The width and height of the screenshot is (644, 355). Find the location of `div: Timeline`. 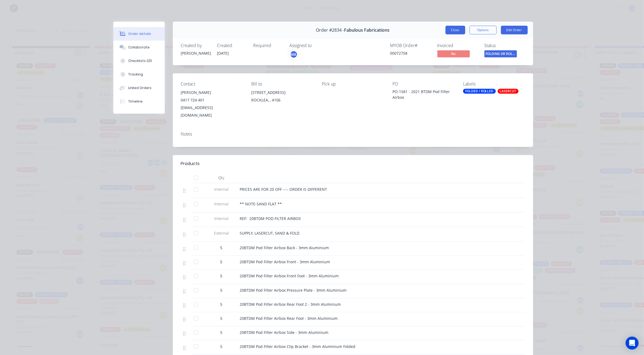

div: Timeline is located at coordinates (135, 102).